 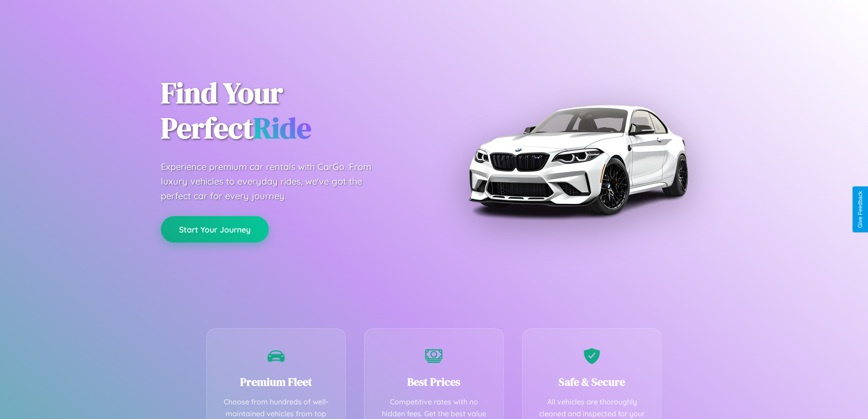 What do you see at coordinates (282, 128) in the screenshot?
I see `span: Ride` at bounding box center [282, 128].